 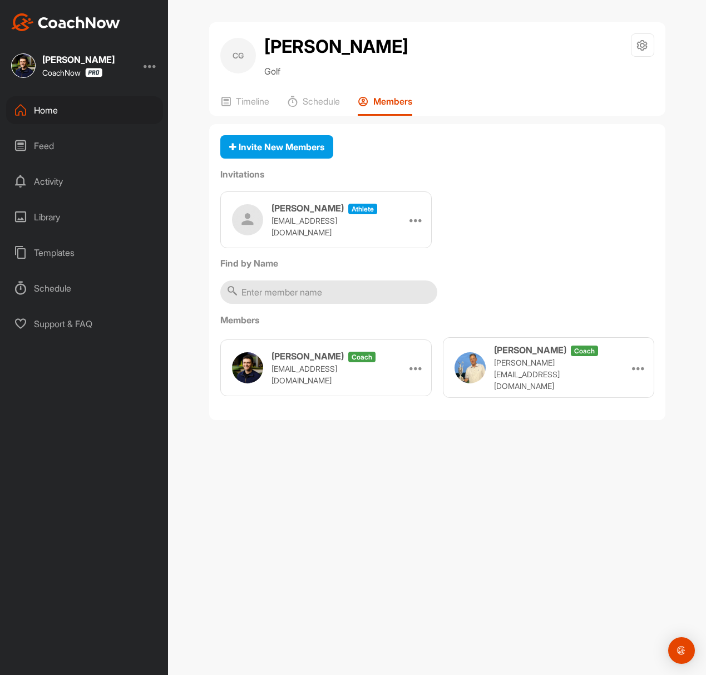 What do you see at coordinates (321, 101) in the screenshot?
I see `p: Schedule` at bounding box center [321, 101].